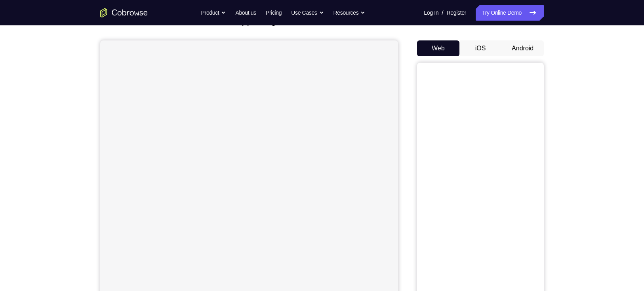  Describe the element at coordinates (439, 49) in the screenshot. I see `button: Web` at that location.